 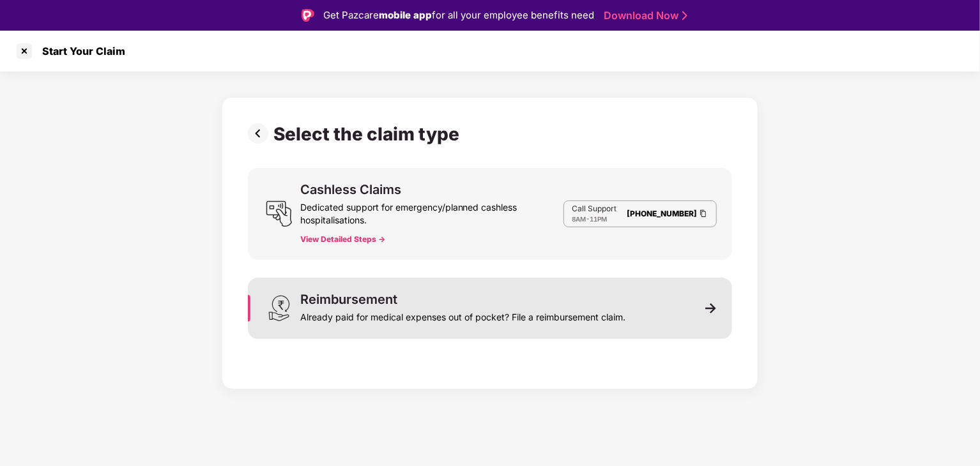 What do you see at coordinates (432, 212) in the screenshot?
I see `div: Dedicated support for emergency/planned cashless hospitalisations.` at bounding box center [432, 212].